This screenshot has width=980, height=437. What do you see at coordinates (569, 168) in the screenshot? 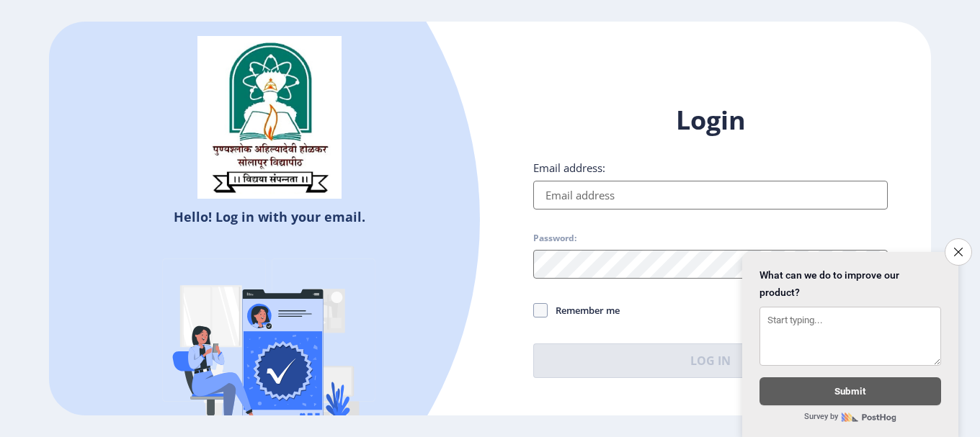
I see `label: Email address:` at bounding box center [569, 168].